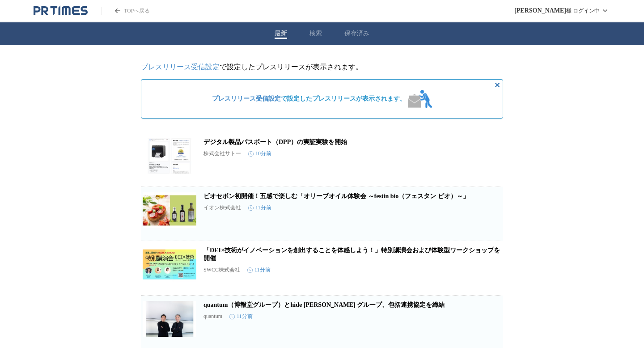  What do you see at coordinates (170, 210) in the screenshot?
I see `img: ビオセボン初開催！五感で楽しむ「オリーブオイル体験会 ～festin bio（フェスタン ビオ）～」` at bounding box center [170, 210].